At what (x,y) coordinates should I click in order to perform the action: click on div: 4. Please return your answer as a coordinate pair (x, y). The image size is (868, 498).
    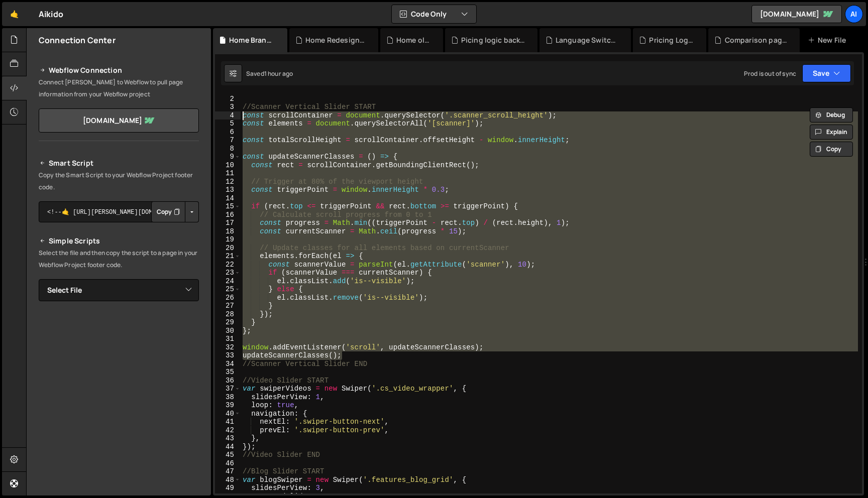
    Looking at the image, I should click on (228, 115).